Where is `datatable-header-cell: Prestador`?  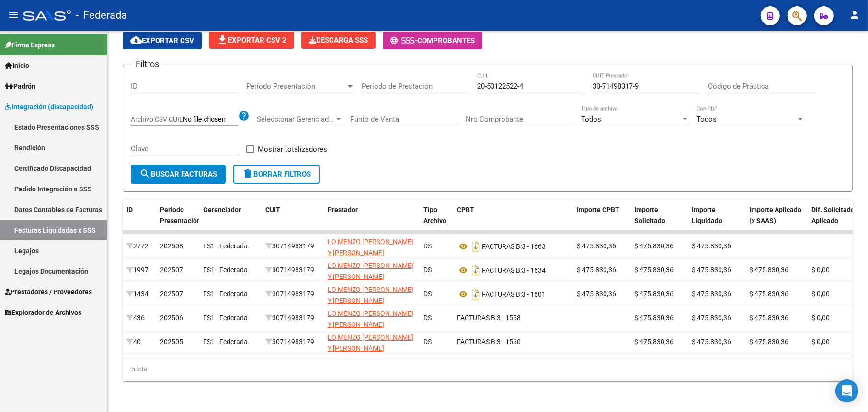 datatable-header-cell: Prestador is located at coordinates (372, 221).